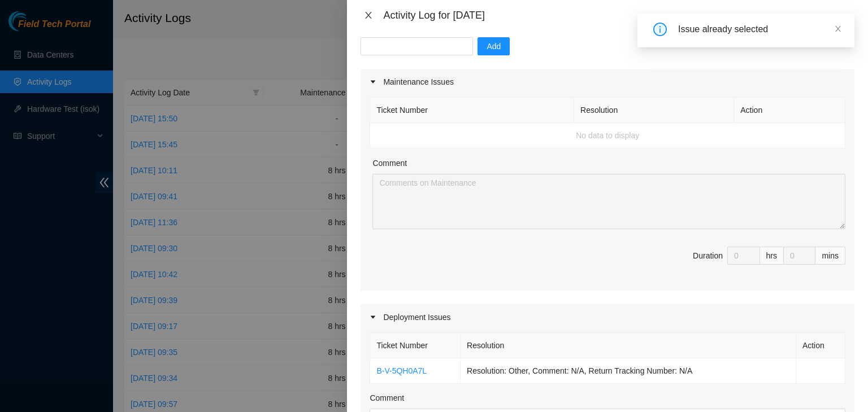 The height and width of the screenshot is (412, 868). I want to click on td: Resolution: Other, Comment: N/A, Return Tracking Number: N/A, so click(628, 370).